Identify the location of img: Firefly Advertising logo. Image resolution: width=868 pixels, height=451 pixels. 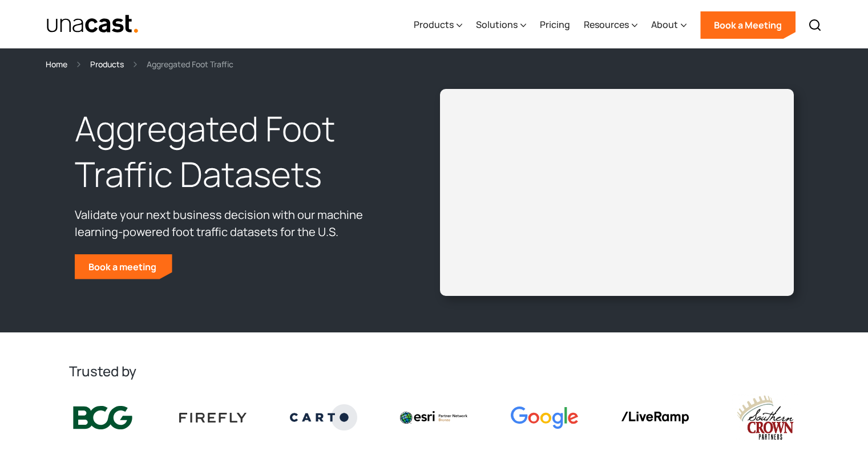
(213, 417).